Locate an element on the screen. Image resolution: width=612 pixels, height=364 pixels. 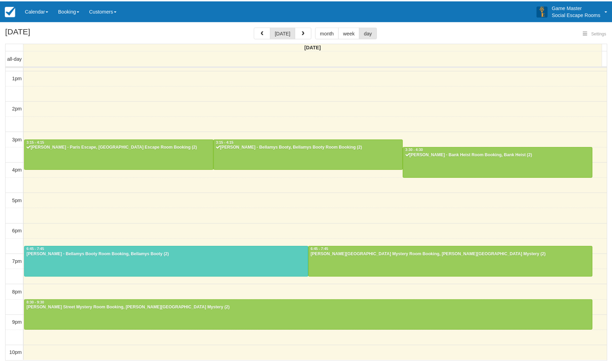
span: Settings is located at coordinates (604, 33).